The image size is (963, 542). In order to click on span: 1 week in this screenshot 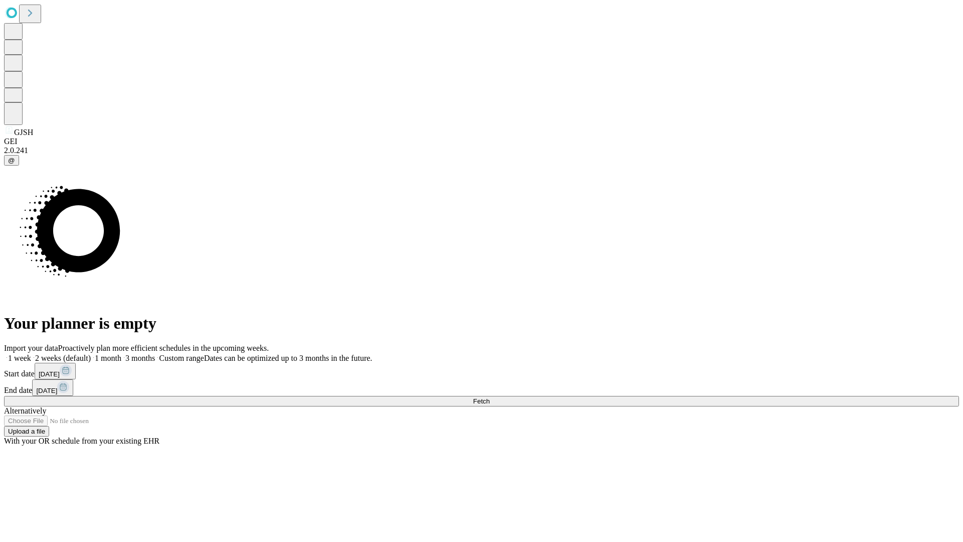, I will do `click(20, 358)`.